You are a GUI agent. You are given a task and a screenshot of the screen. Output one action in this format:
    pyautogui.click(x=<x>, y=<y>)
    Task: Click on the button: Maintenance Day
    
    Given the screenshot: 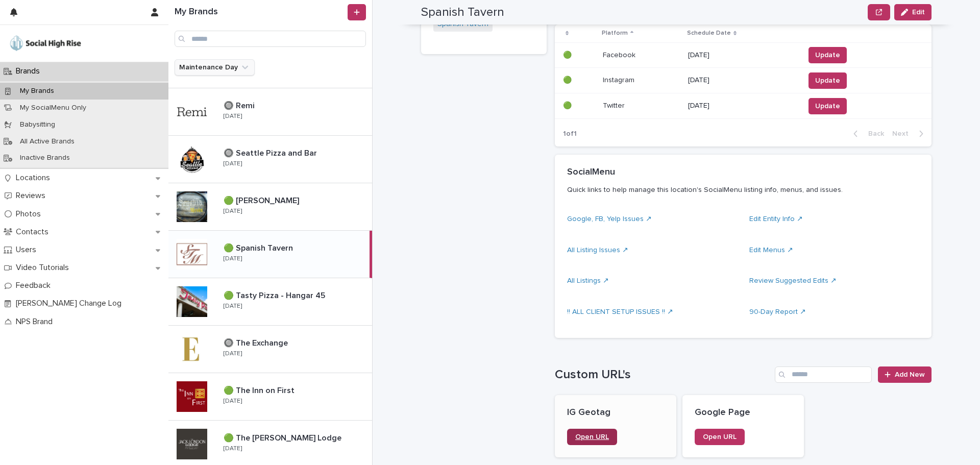 What is the action you would take?
    pyautogui.click(x=214, y=67)
    